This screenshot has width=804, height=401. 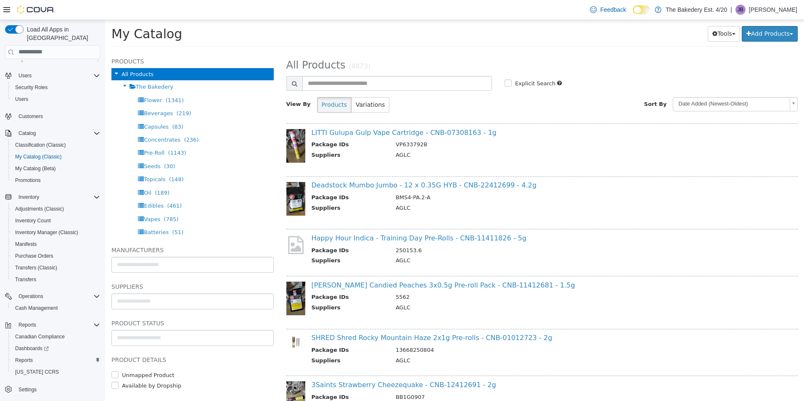 What do you see at coordinates (48, 185) in the screenshot?
I see `span: Edibles` at bounding box center [48, 185].